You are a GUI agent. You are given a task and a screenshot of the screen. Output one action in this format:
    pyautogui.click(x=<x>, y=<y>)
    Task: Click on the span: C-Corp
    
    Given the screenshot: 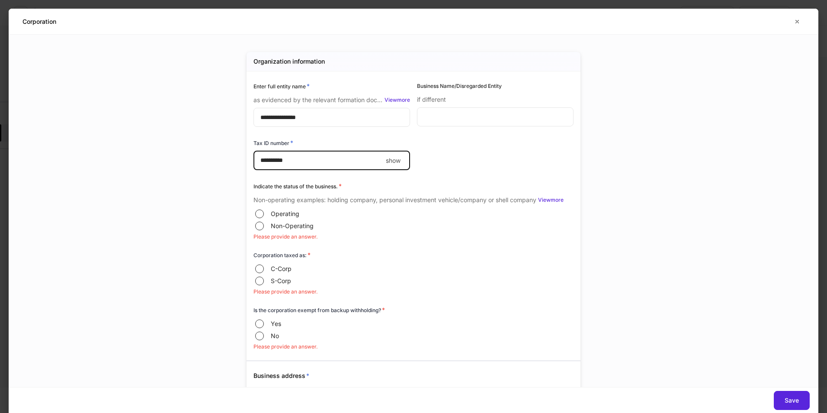 What is the action you would take?
    pyautogui.click(x=281, y=269)
    